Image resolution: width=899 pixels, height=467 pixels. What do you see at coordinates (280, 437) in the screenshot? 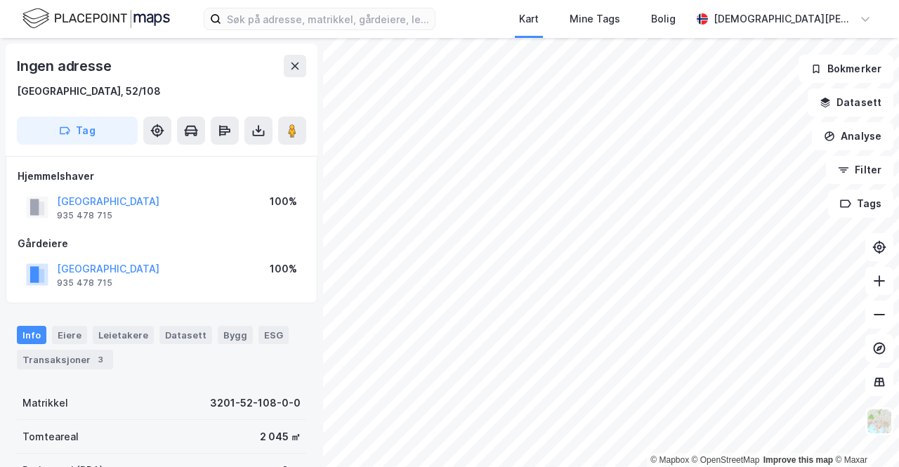
I see `div: 2 045 ㎡` at bounding box center [280, 437].